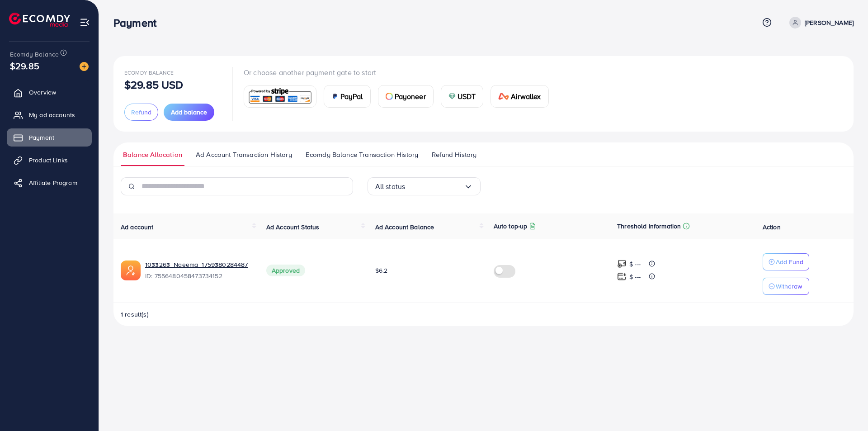 The width and height of the screenshot is (868, 431). I want to click on a: cardAirwallex, so click(519, 96).